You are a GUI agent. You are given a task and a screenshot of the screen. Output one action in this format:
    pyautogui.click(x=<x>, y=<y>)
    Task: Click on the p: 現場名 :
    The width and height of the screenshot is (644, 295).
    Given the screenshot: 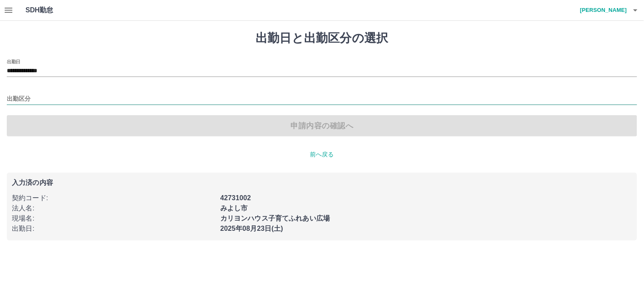 What is the action you would take?
    pyautogui.click(x=113, y=219)
    